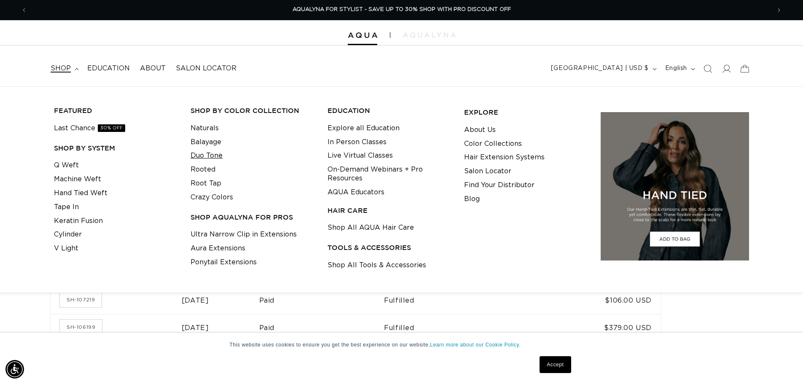 The width and height of the screenshot is (803, 384). Describe the element at coordinates (679, 69) in the screenshot. I see `button: English` at that location.